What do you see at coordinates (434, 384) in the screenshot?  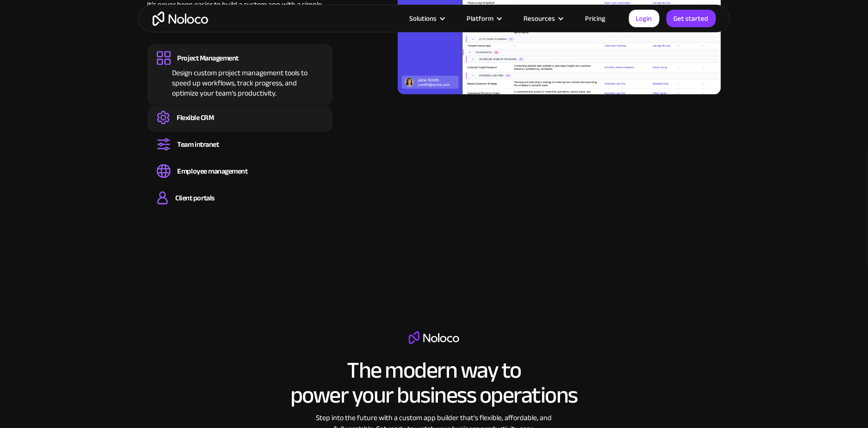 I see `h2: The modern way to power your business operations` at bounding box center [434, 384].